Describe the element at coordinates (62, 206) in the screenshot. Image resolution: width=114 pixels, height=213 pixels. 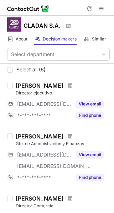
I see `div: Director Comercial` at that location.